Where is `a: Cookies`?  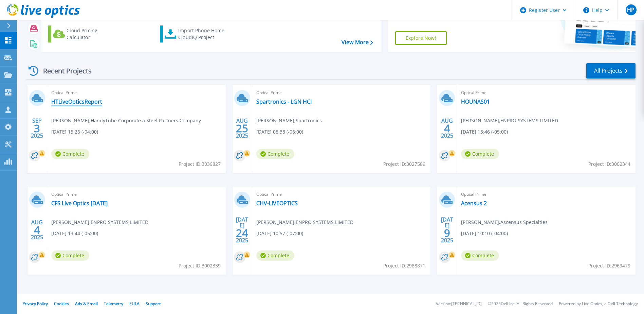 a: Cookies is located at coordinates (62, 303).